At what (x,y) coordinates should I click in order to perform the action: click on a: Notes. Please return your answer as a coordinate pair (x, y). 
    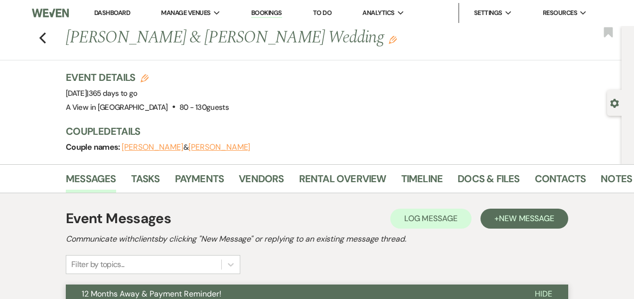
    Looking at the image, I should click on (616, 181).